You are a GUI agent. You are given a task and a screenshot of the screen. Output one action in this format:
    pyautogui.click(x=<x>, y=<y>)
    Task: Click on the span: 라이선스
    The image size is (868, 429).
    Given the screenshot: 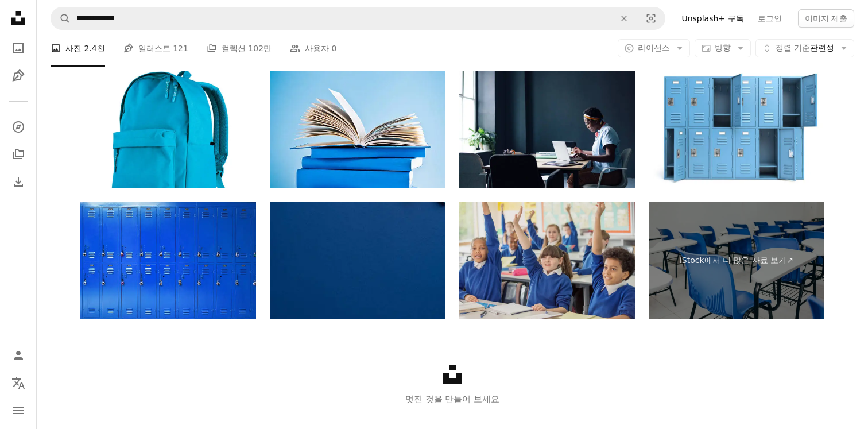 What is the action you would take?
    pyautogui.click(x=654, y=48)
    